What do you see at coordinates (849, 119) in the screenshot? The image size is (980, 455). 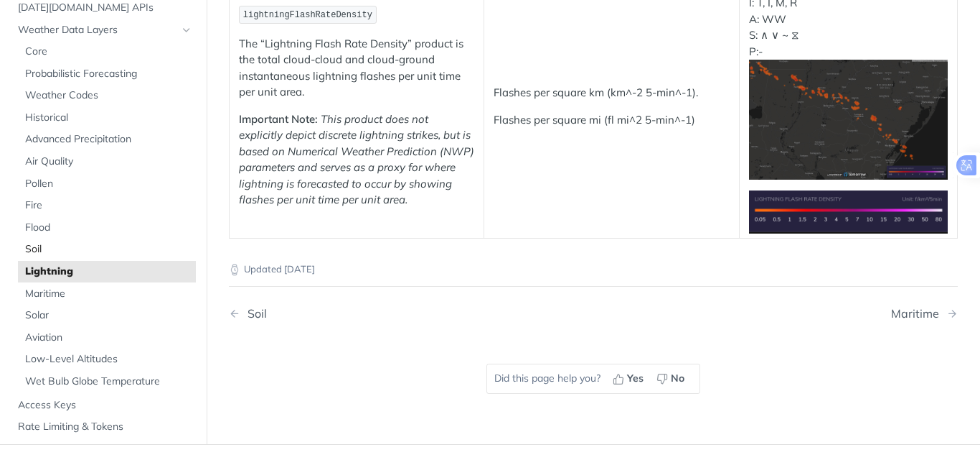 I see `img: Lightning Flash Rate Density Heatmap` at bounding box center [849, 119].